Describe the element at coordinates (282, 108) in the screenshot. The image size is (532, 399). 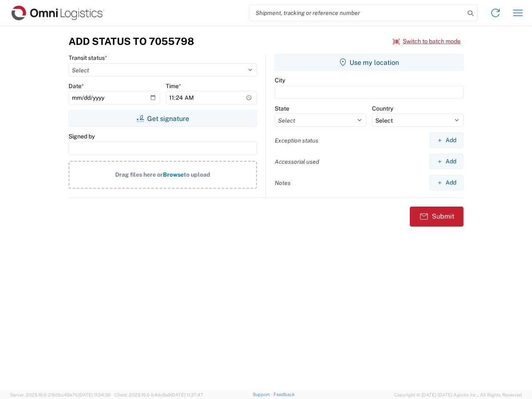
I see `label: State` at that location.